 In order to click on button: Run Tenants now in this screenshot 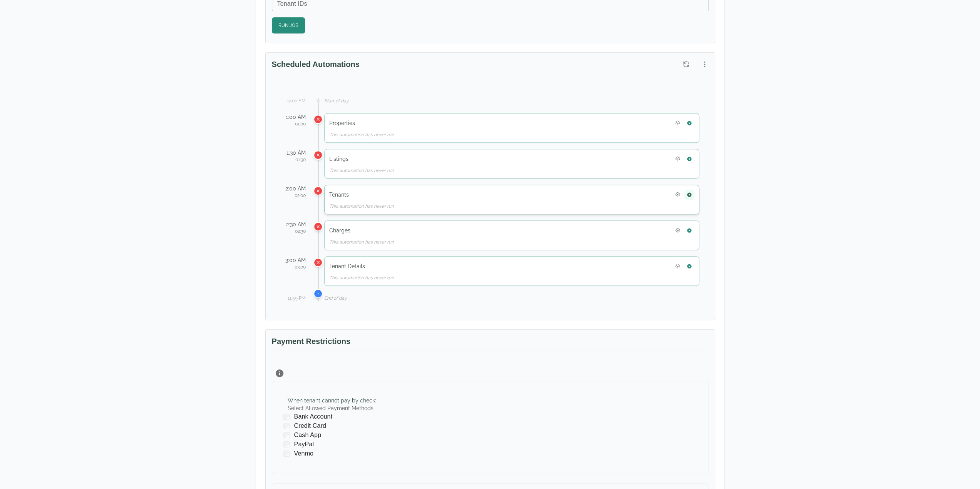, I will do `click(689, 194)`.